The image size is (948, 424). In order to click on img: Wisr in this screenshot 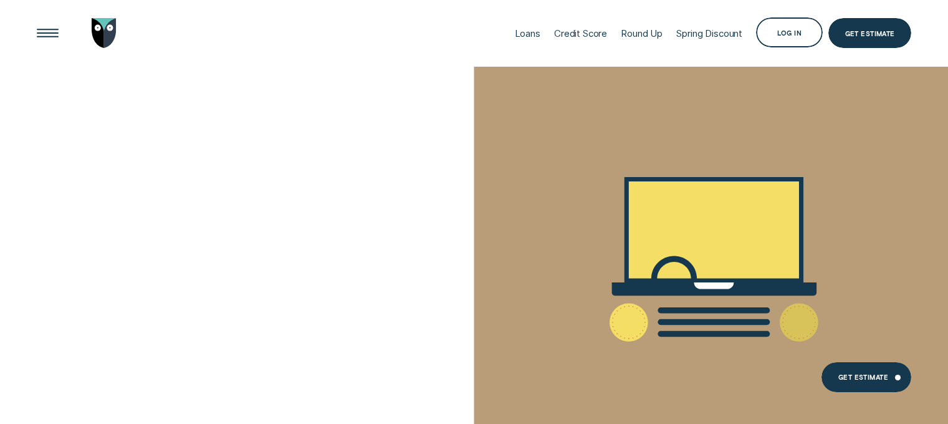, I will do `click(104, 33)`.